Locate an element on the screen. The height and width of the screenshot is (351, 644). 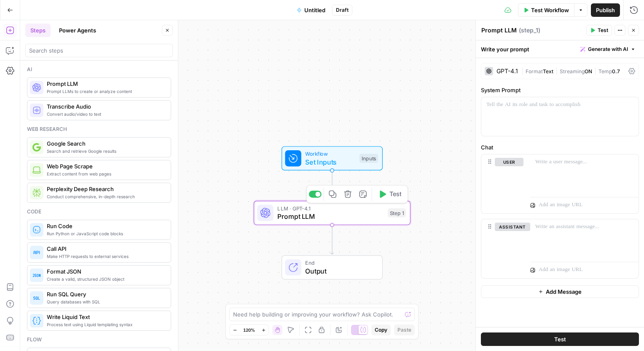
span: Extract content from web pages is located at coordinates (105, 174).